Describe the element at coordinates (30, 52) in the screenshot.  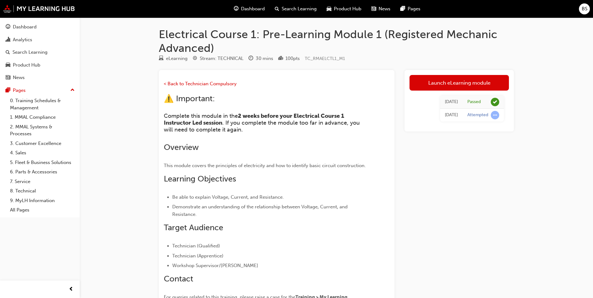
I see `div: Search Learning` at that location.